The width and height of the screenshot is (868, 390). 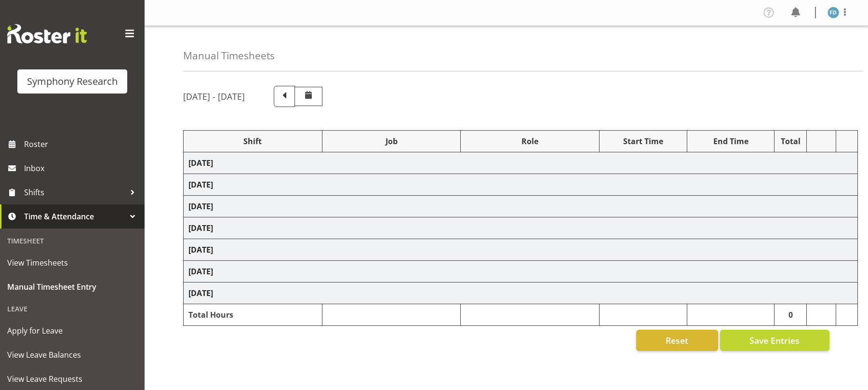 I want to click on div: Total, so click(x=791, y=141).